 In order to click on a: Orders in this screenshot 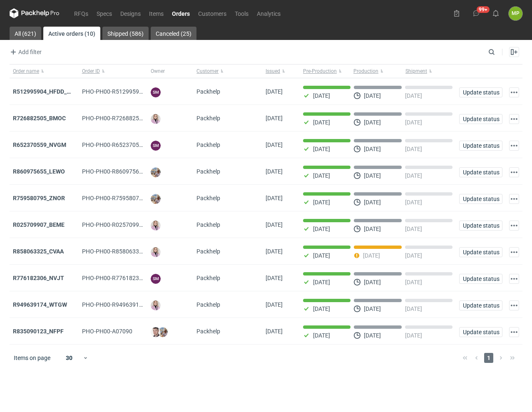, I will do `click(181, 13)`.